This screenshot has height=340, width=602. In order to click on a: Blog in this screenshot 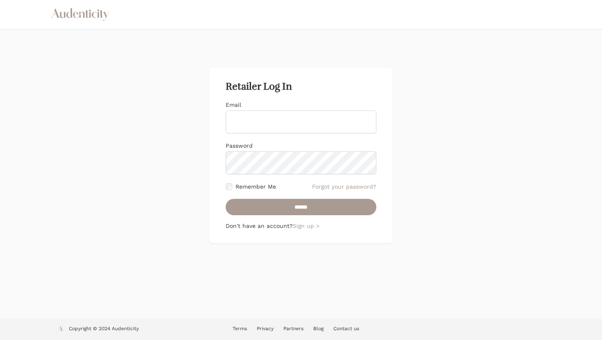, I will do `click(318, 329)`.